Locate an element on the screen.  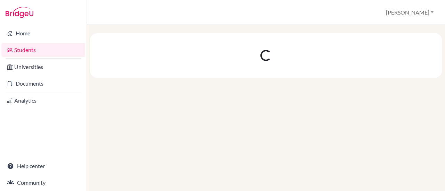
a: Community is located at coordinates (43, 183).